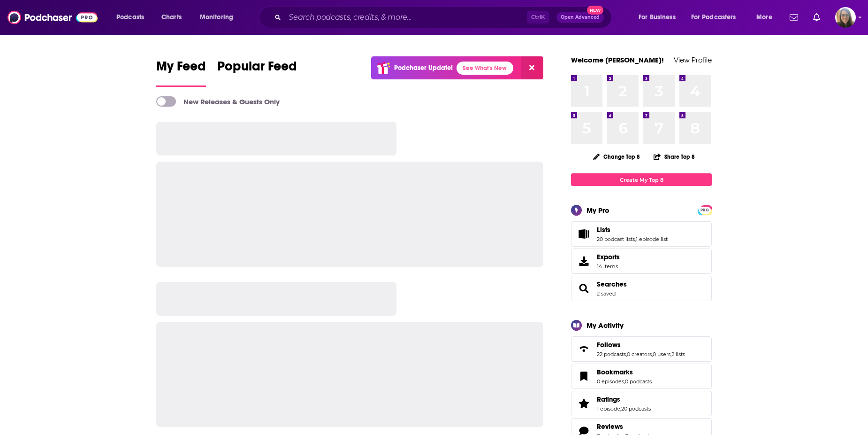 Image resolution: width=868 pixels, height=435 pixels. What do you see at coordinates (598, 210) in the screenshot?
I see `div: My Pro` at bounding box center [598, 210].